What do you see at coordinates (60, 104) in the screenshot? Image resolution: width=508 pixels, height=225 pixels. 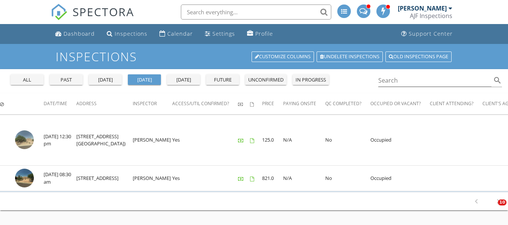 I see `th: Date/Time: Not sorted.` at bounding box center [60, 104].